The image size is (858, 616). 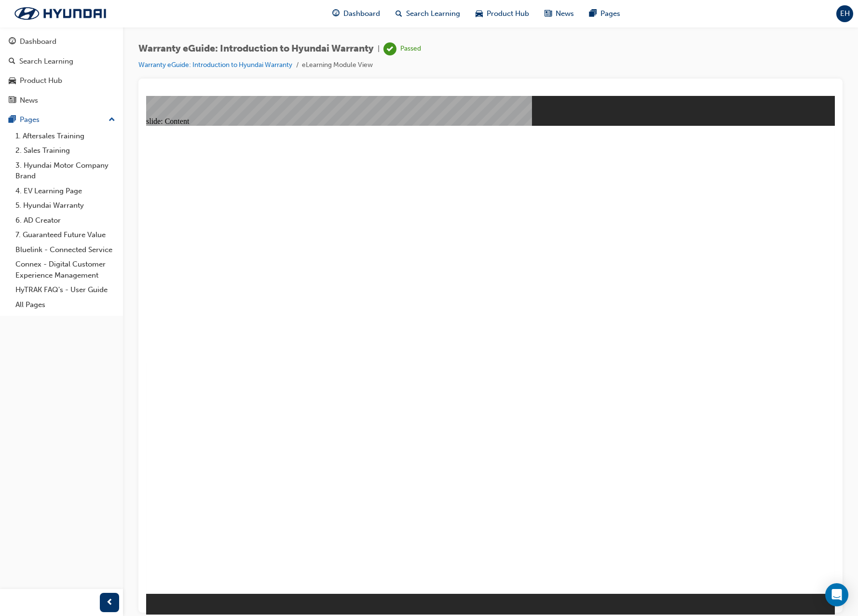 I want to click on a: guage-iconDashboard, so click(x=356, y=13).